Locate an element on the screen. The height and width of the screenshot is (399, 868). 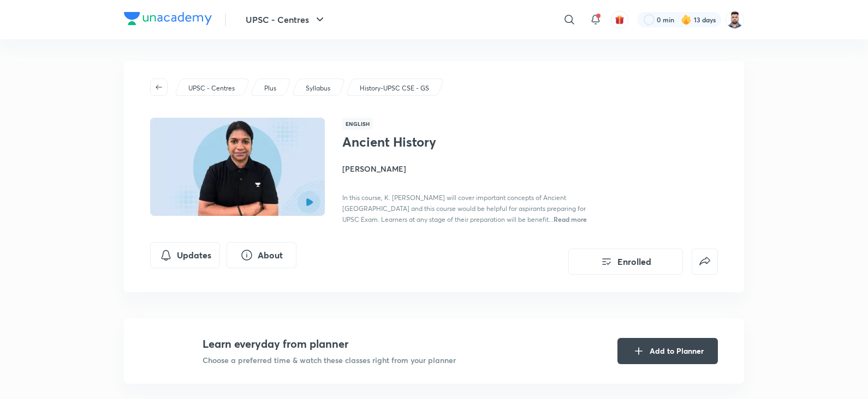
button: Updates is located at coordinates (185, 255).